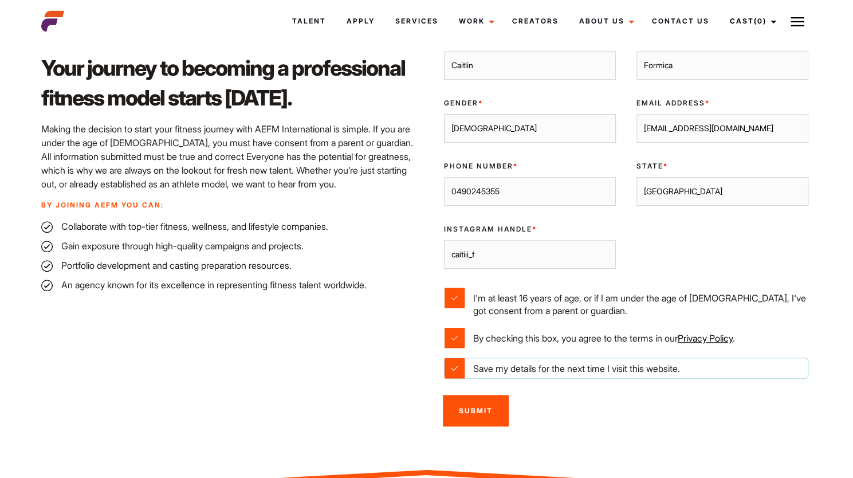 This screenshot has width=853, height=478. What do you see at coordinates (705, 338) in the screenshot?
I see `a: Privacy Policy` at bounding box center [705, 338].